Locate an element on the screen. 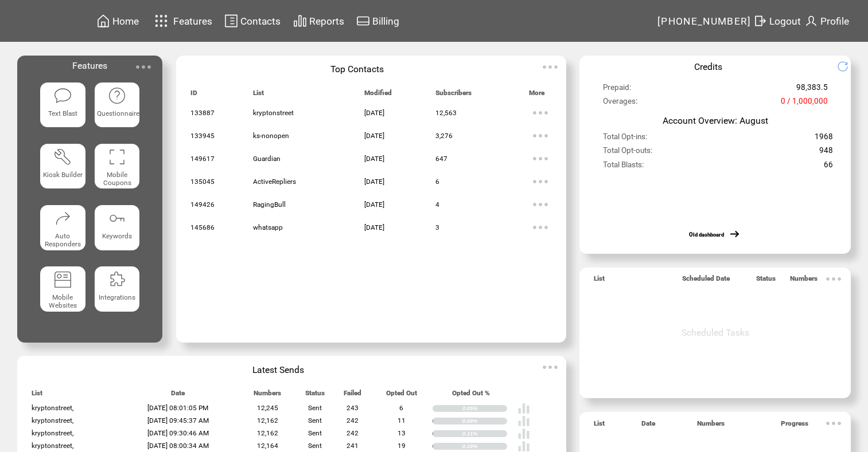  img: home.svg is located at coordinates (103, 21).